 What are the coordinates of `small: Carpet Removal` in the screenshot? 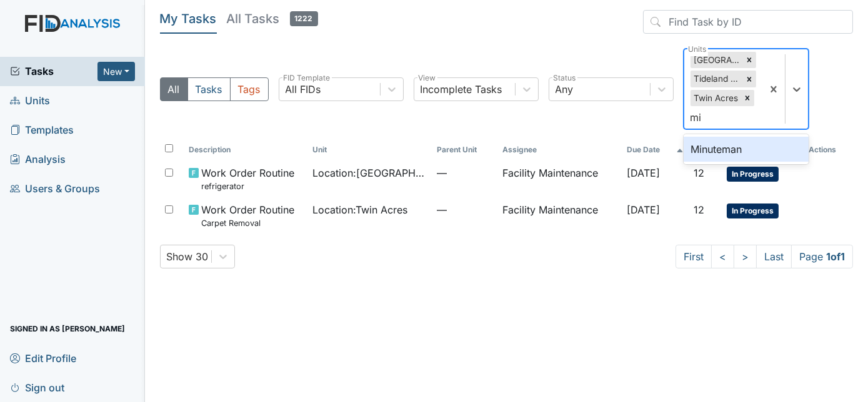 It's located at (247, 223).